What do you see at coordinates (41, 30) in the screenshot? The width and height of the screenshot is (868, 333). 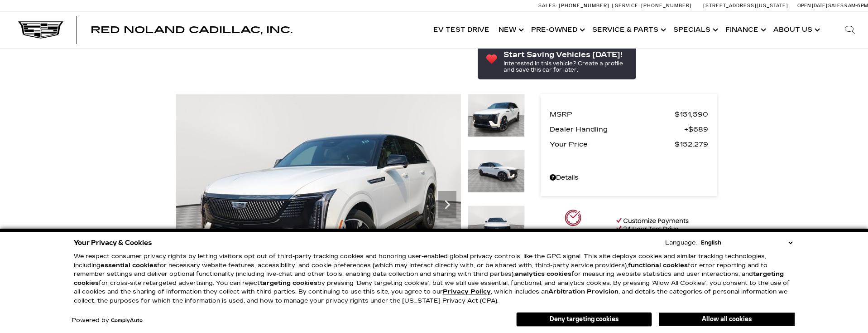 I see `img: Cadillac Dark Logo with Cadillac White Text` at bounding box center [41, 30].